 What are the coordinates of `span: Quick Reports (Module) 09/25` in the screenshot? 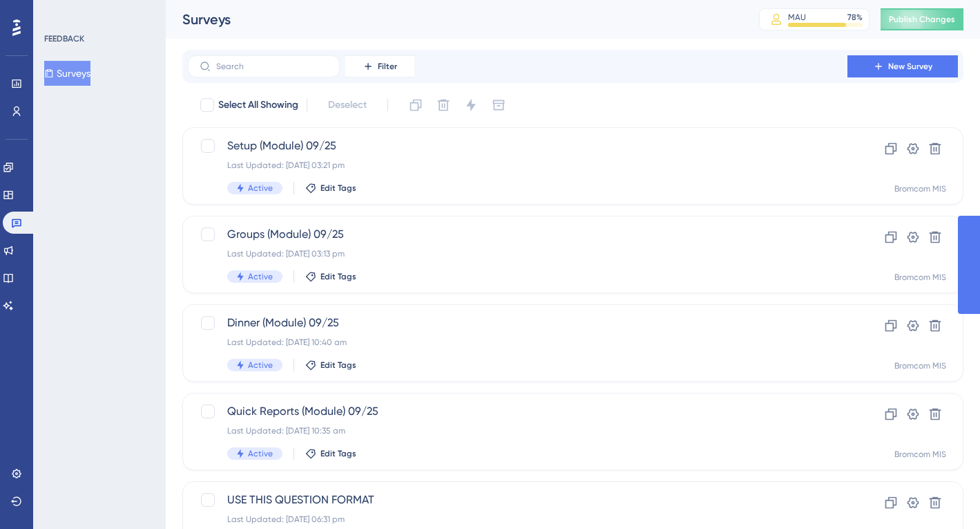 It's located at (517, 412).